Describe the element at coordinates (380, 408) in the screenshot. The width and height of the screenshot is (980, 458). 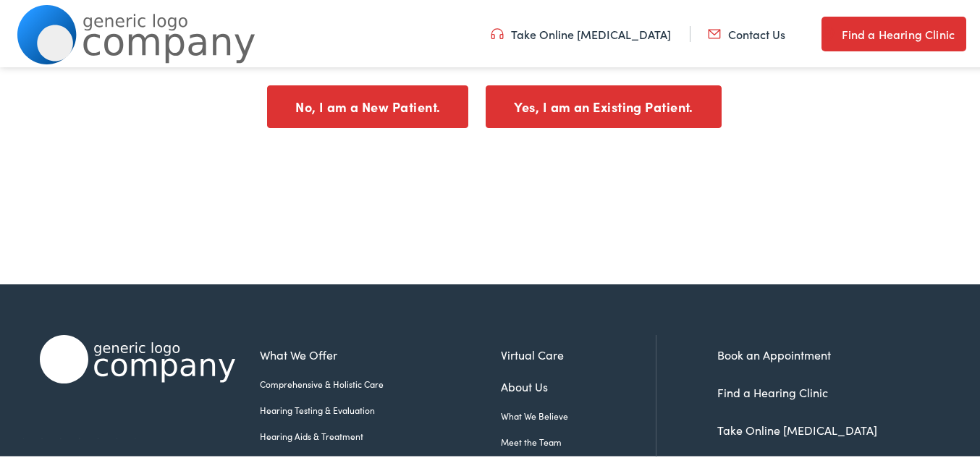
I see `a: Hearing Testing & Evaluation` at that location.